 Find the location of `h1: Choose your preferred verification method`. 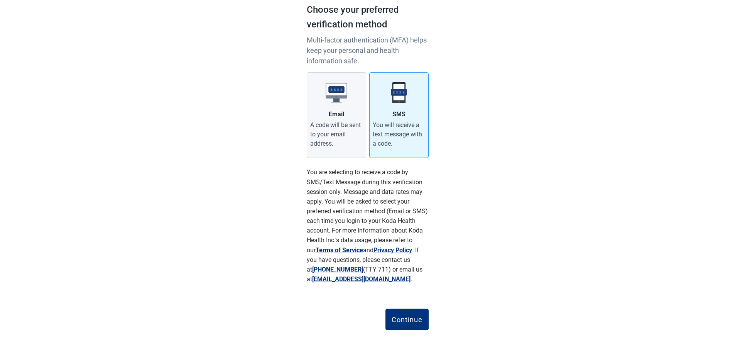

h1: Choose your preferred verification method is located at coordinates (368, 19).